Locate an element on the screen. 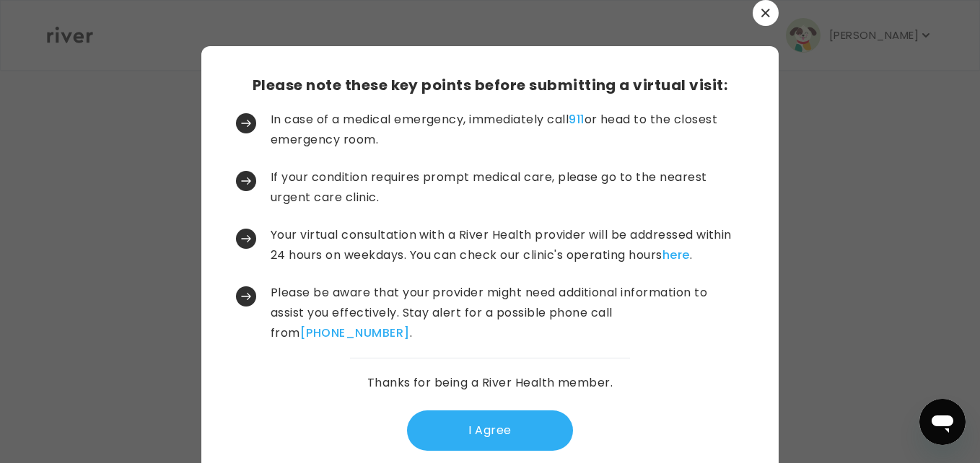 Image resolution: width=980 pixels, height=463 pixels. p: In case of a medical emergency, immediately call or head to the closest emergency room. is located at coordinates (506, 130).